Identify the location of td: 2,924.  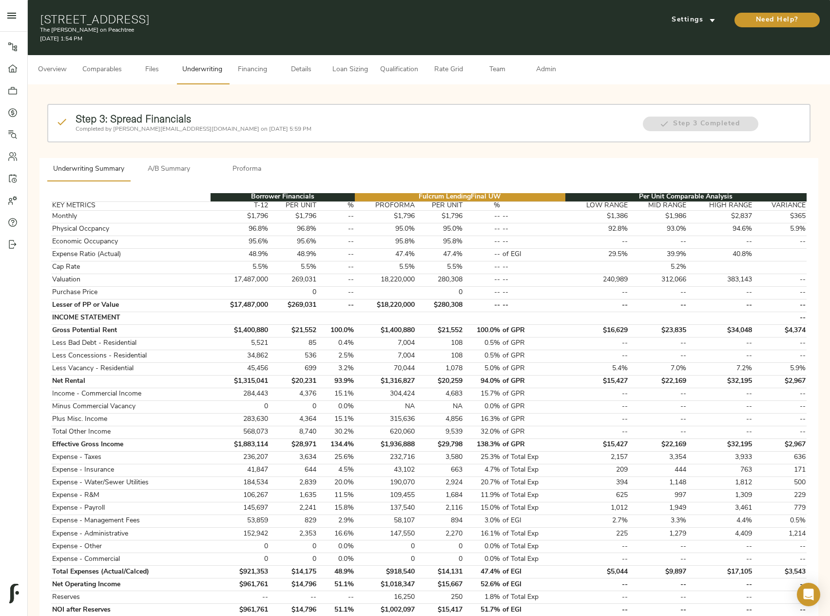
(440, 483).